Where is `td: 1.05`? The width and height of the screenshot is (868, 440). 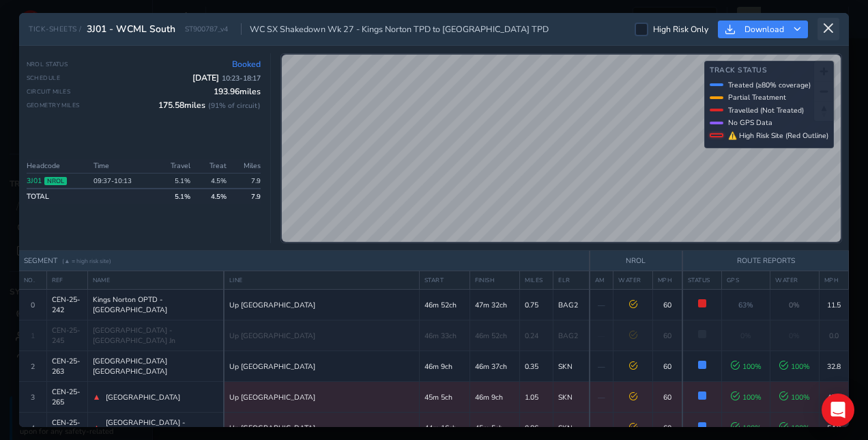 td: 1.05 is located at coordinates (536, 397).